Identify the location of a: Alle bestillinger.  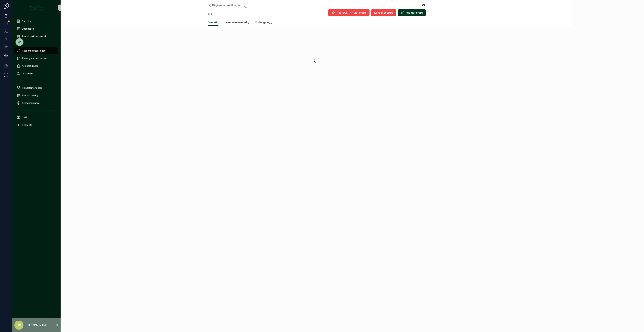
(36, 66).